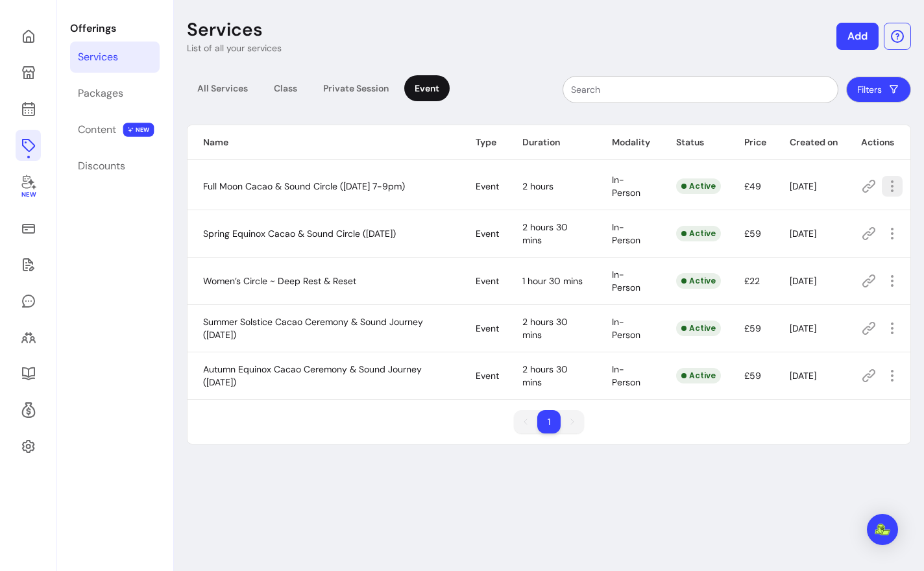  Describe the element at coordinates (751, 142) in the screenshot. I see `th: Price` at that location.